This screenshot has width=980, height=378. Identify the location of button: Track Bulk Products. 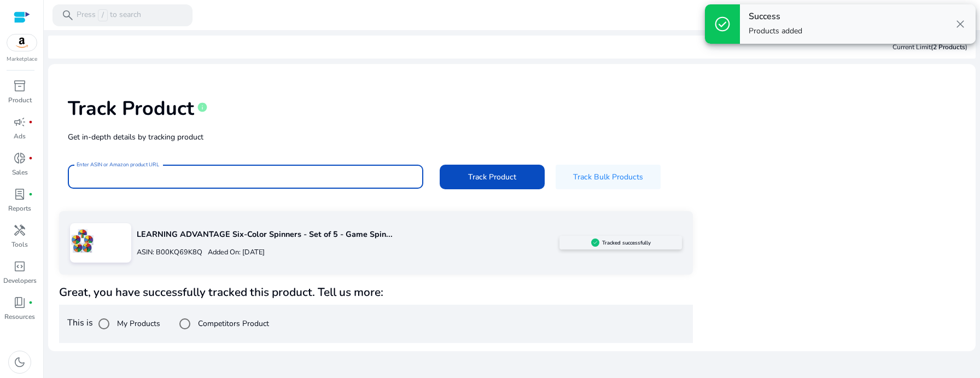
(608, 177).